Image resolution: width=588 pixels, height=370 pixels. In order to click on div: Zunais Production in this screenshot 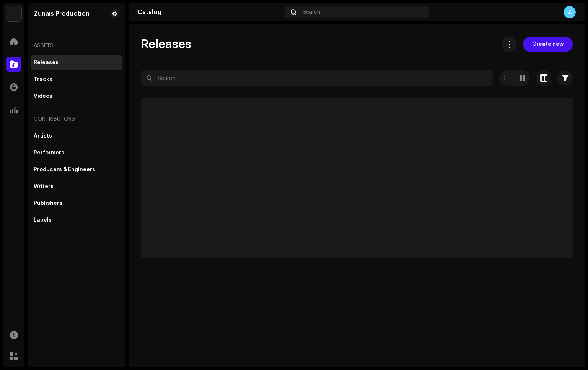, I will do `click(61, 14)`.